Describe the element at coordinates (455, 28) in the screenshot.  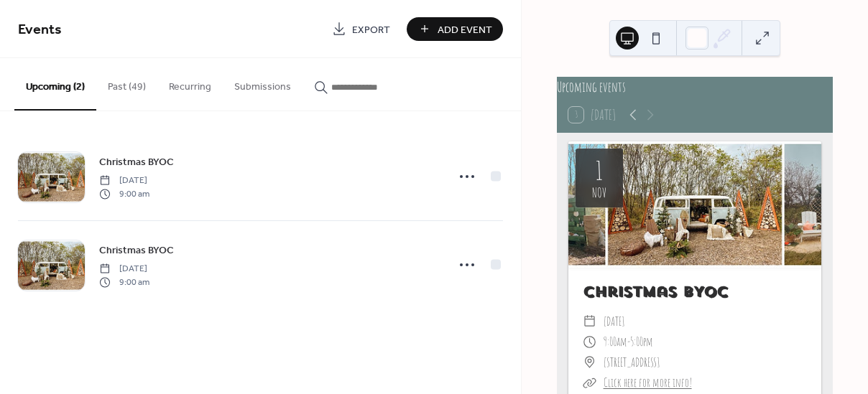
I see `a: Add Event` at that location.